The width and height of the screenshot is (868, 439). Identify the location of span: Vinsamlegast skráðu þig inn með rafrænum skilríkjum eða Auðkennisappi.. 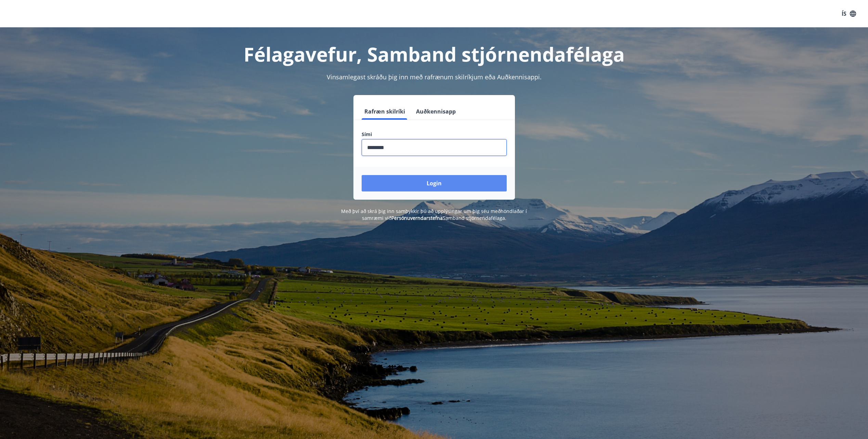
(434, 77).